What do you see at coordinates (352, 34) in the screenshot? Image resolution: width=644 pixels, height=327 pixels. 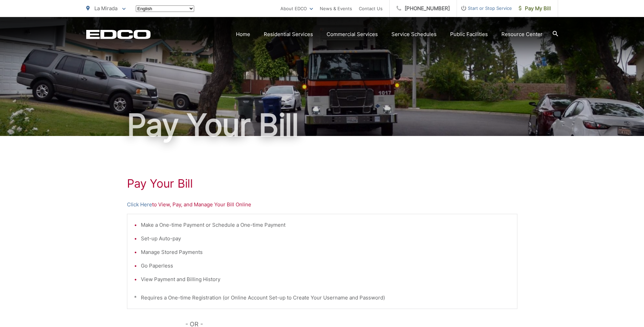 I see `a: Commercial Services` at bounding box center [352, 34].